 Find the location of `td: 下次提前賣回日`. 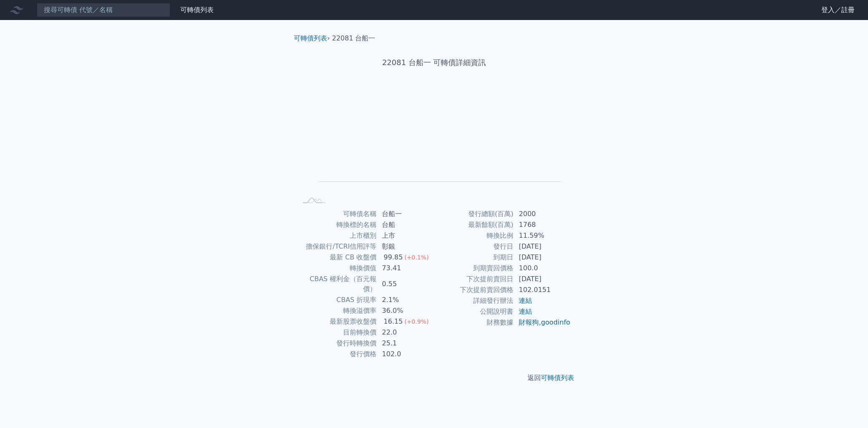

td: 下次提前賣回日 is located at coordinates (473, 279).